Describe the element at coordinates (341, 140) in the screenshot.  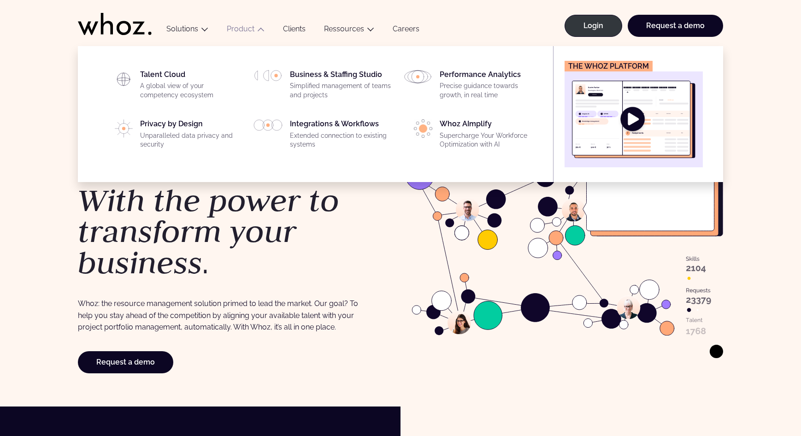
I see `p: Extended connection to existing systems` at that location.